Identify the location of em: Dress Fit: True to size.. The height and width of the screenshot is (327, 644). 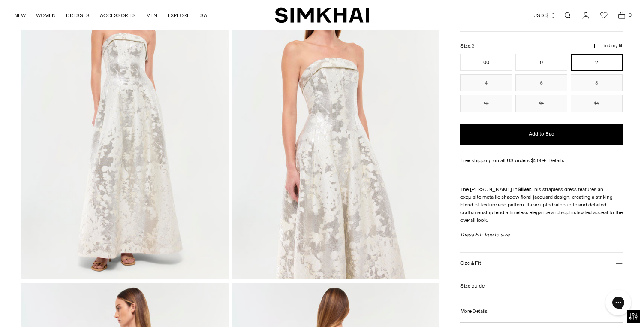
(486, 234).